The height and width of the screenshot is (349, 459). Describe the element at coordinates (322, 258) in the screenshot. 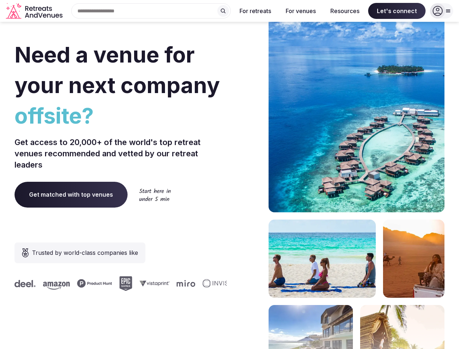

I see `img: yoga on tropical beach` at that location.